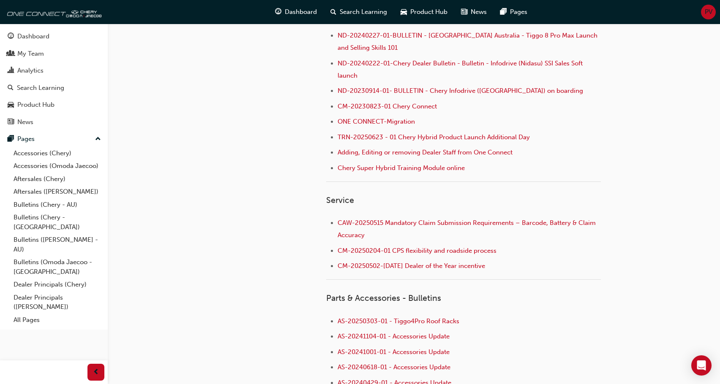 The image size is (720, 384). Describe the element at coordinates (401, 168) in the screenshot. I see `a: Chery Super Hybrid Training Module online` at that location.